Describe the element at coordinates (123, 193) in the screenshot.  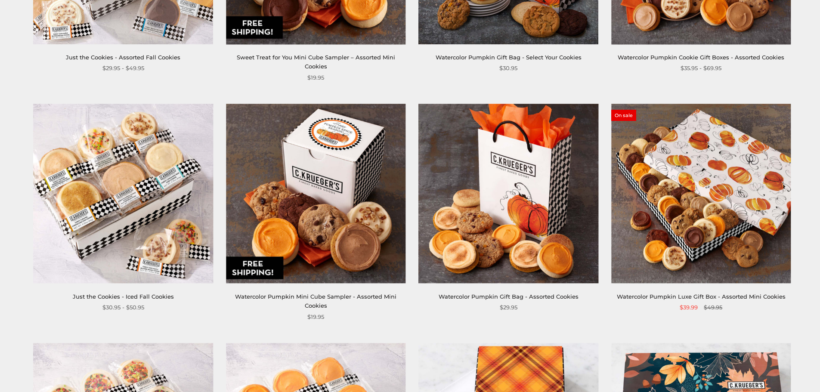
I see `img: Just the Cookies - Iced Fall Cookies` at that location.